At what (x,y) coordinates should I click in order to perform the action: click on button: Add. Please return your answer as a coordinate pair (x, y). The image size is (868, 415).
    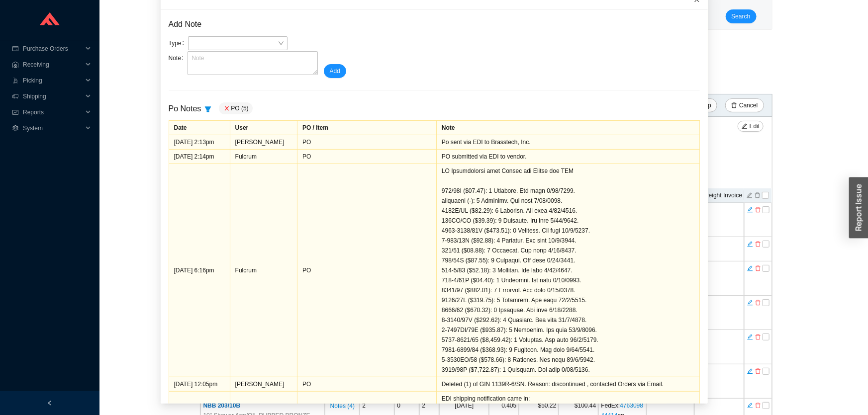
    Looking at the image, I should click on (335, 71).